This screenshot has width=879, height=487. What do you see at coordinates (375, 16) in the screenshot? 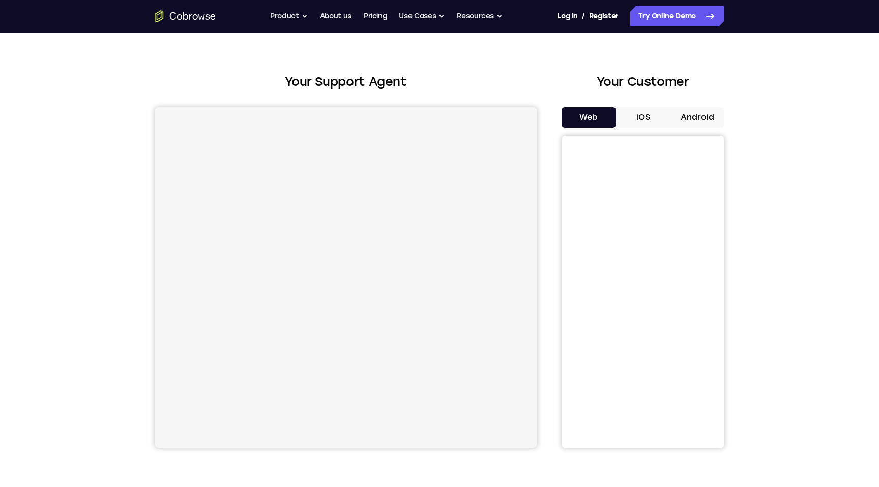
I see `a: Pricing` at bounding box center [375, 16].